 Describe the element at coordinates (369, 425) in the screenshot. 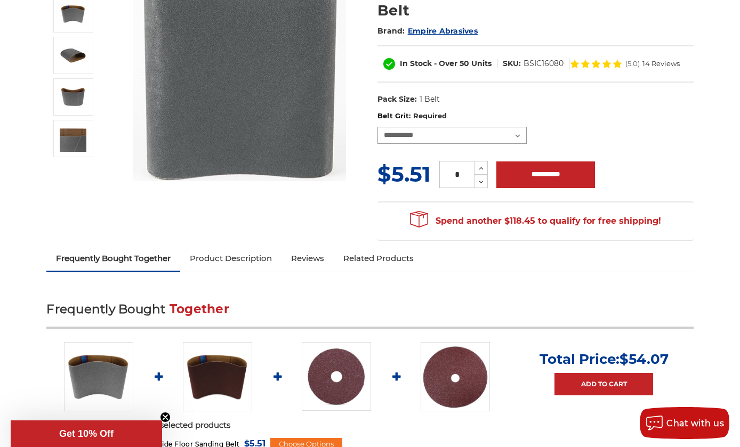

I see `p: Please choose options for all selected products` at that location.